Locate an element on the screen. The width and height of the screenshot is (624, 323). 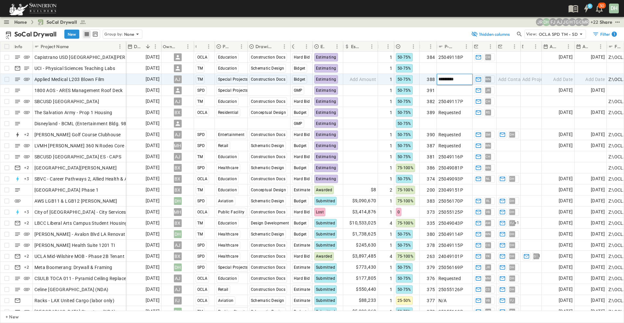
span: Applied Medical L203 Blown Film is located at coordinates (69, 79).